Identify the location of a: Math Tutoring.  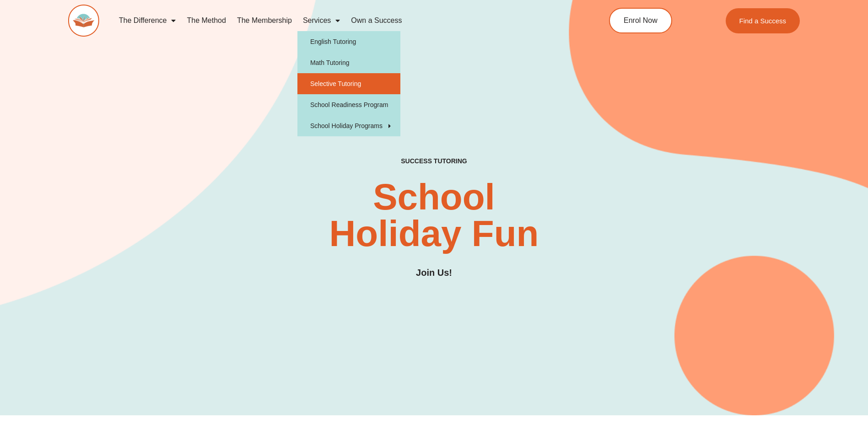
(348, 63).